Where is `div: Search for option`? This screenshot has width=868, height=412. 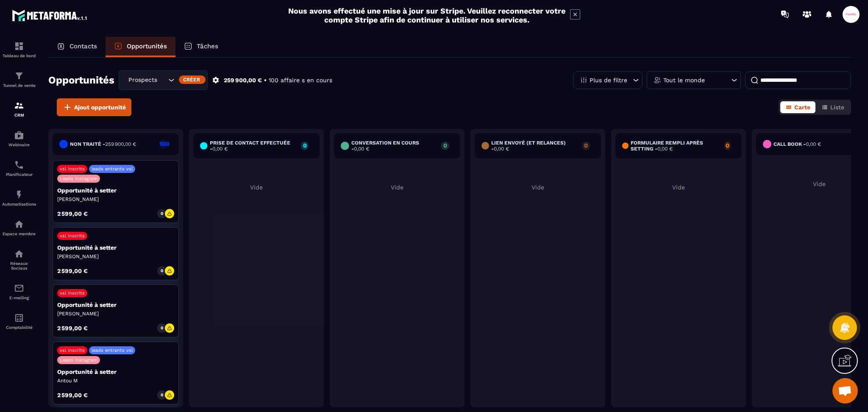 div: Search for option is located at coordinates (163, 80).